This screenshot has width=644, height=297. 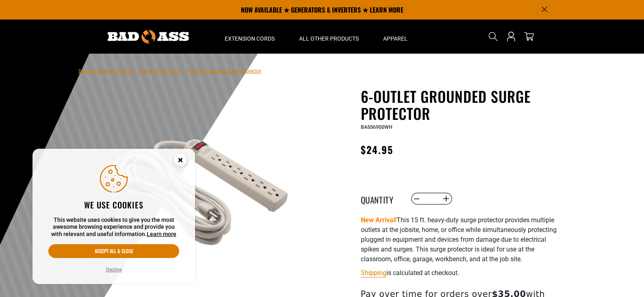 I want to click on a: Learn more, so click(x=161, y=234).